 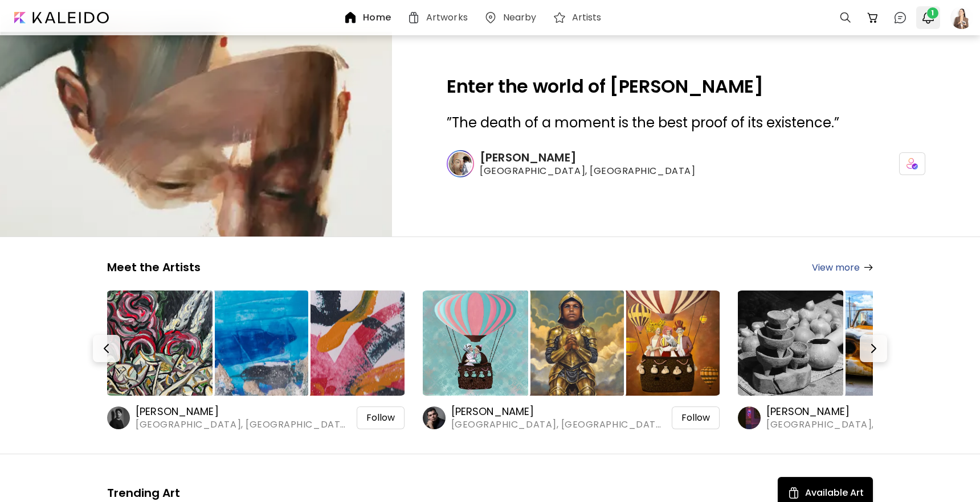 I want to click on h5: Available Art, so click(x=834, y=494).